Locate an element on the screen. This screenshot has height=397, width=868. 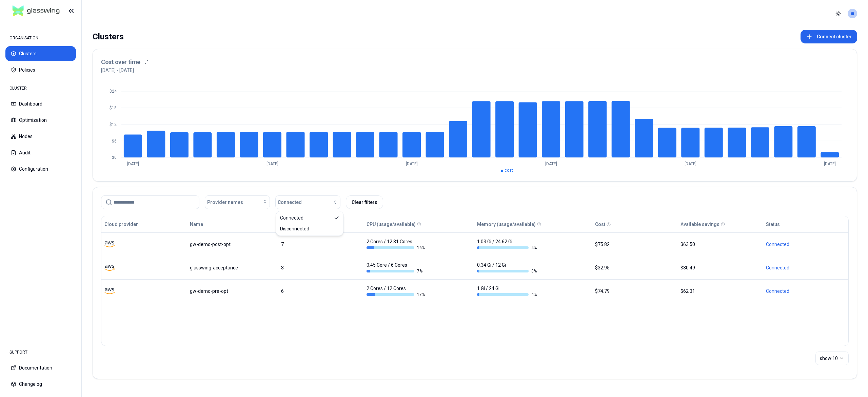
div: $63.50 is located at coordinates (720, 245).